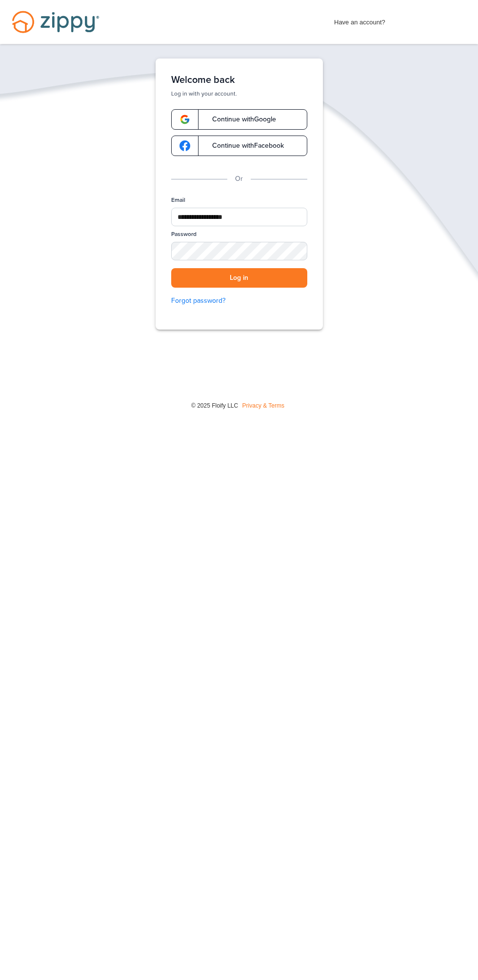 The width and height of the screenshot is (478, 980). Describe the element at coordinates (360, 20) in the screenshot. I see `span: Have an account?` at that location.